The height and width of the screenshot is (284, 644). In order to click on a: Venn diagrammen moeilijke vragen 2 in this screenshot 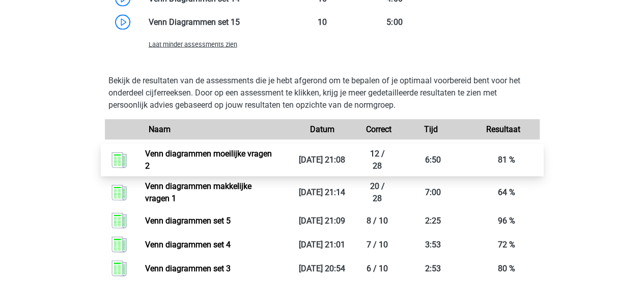, I will do `click(208, 159)`.